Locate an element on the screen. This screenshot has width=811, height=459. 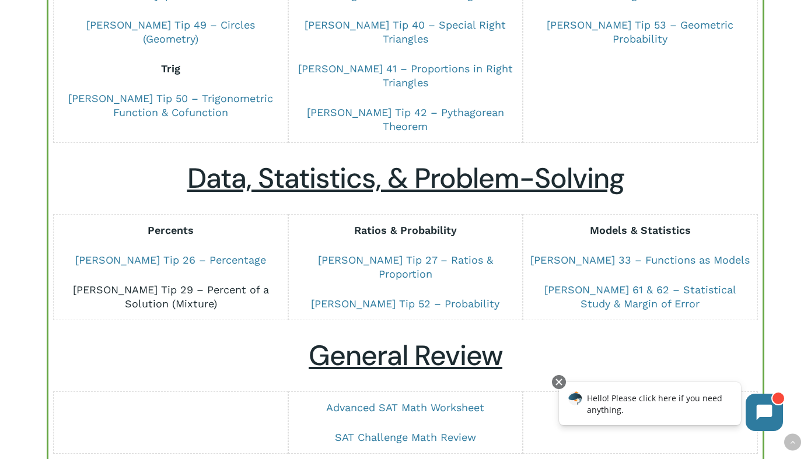
u: General Review is located at coordinates (405, 355).